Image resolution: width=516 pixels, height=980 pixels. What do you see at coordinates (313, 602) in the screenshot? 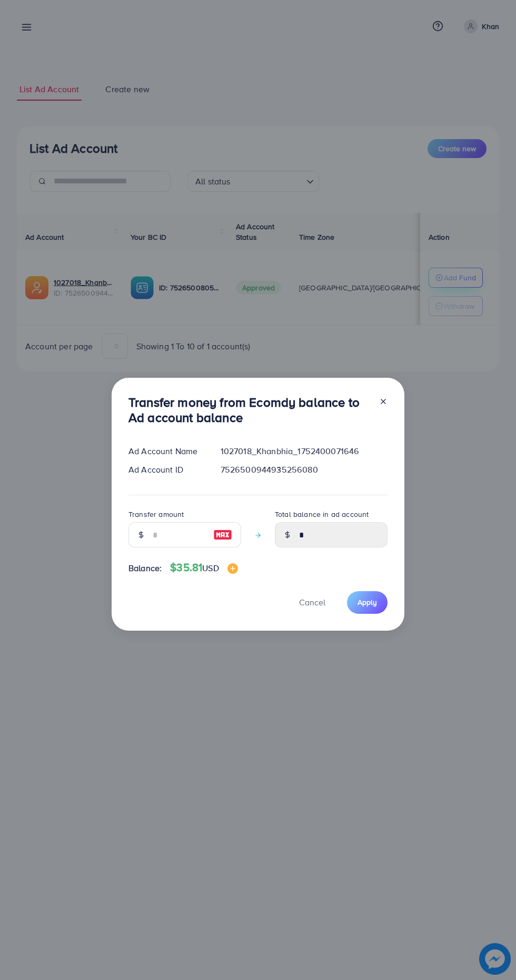
I see `button: Cancel` at bounding box center [313, 602].